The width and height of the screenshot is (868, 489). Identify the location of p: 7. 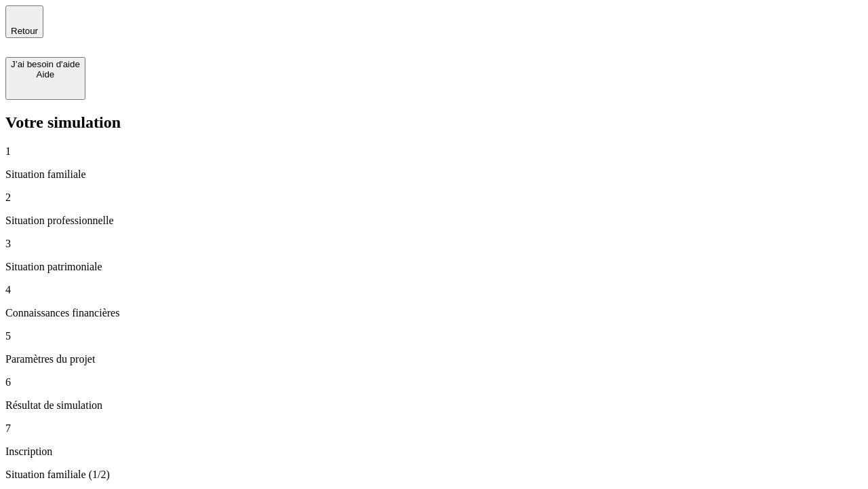
(434, 428).